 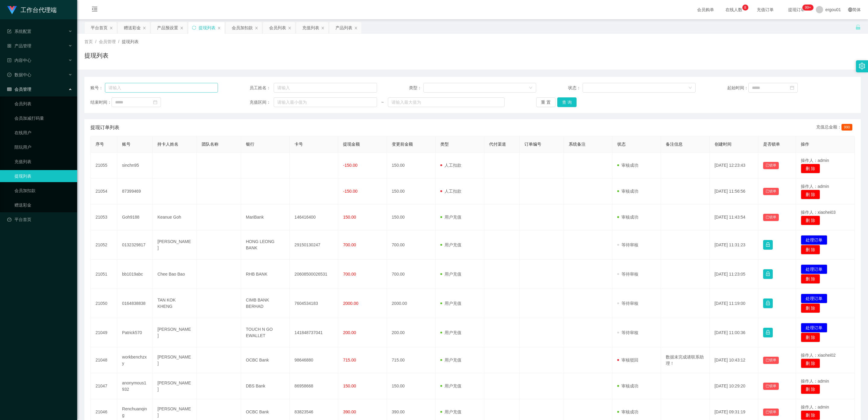 I want to click on input: 请输入最小值为, so click(x=325, y=102).